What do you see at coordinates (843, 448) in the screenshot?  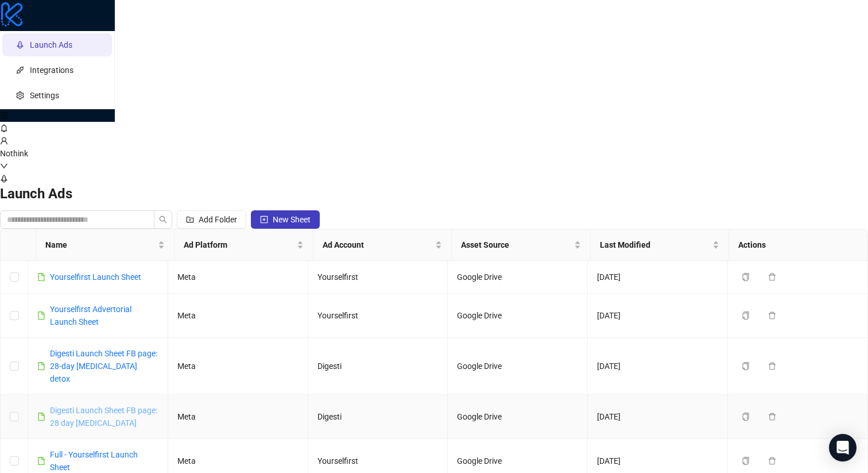 I see `div: Open Intercom Messenger` at bounding box center [843, 448].